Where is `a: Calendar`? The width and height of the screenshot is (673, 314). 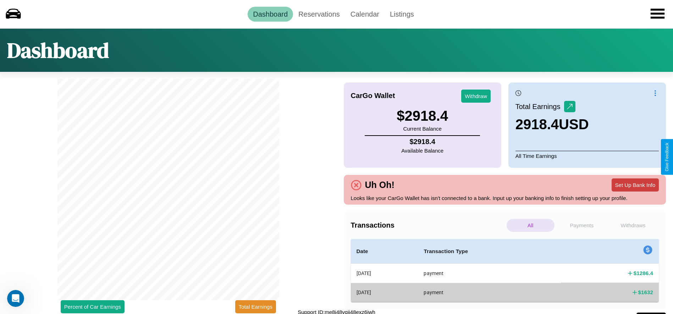 a: Calendar is located at coordinates (364, 14).